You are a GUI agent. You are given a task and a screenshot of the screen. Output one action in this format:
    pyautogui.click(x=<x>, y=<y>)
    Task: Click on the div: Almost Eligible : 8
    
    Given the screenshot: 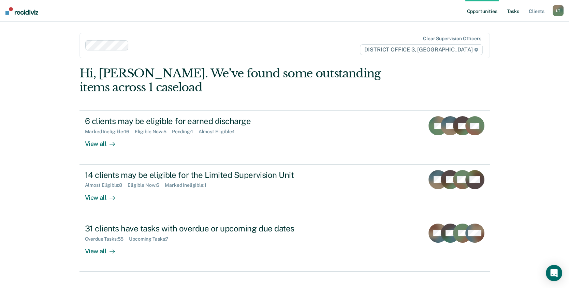 What is the action you would take?
    pyautogui.click(x=106, y=185)
    